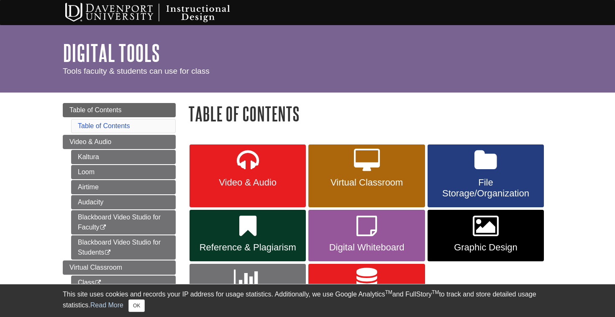 The width and height of the screenshot is (615, 317). Describe the element at coordinates (124, 157) in the screenshot. I see `a: Kaltura` at that location.